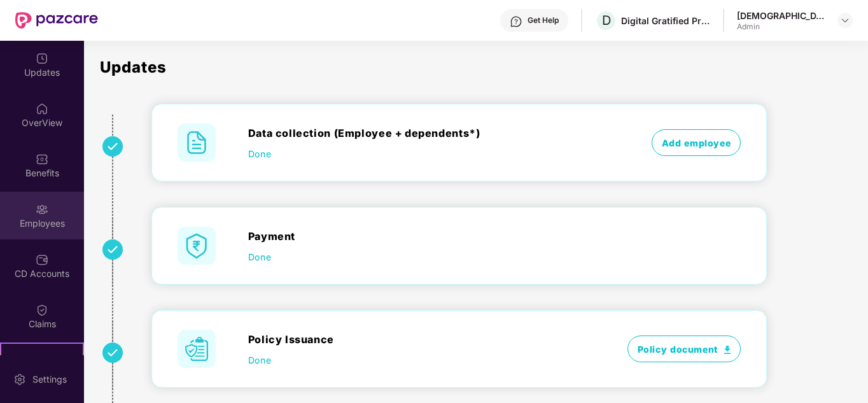  Describe the element at coordinates (42, 260) in the screenshot. I see `img: svg+xml;base64,PHN2ZyBpZD0iQ0RfQWNjb3VudHMiIGRhdGEtbmFtZT0iQ0QgQWNjb3VudHMiIHhtbG5zPSJodHRwOi8vd3...` at that location.